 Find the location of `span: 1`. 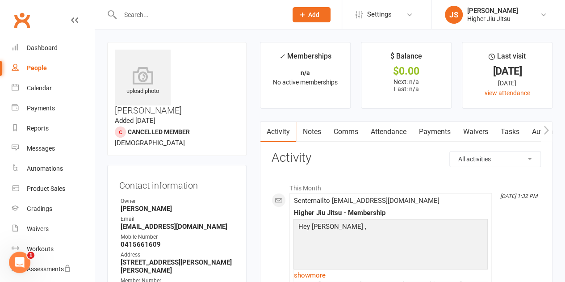

span: 1 is located at coordinates (31, 255).